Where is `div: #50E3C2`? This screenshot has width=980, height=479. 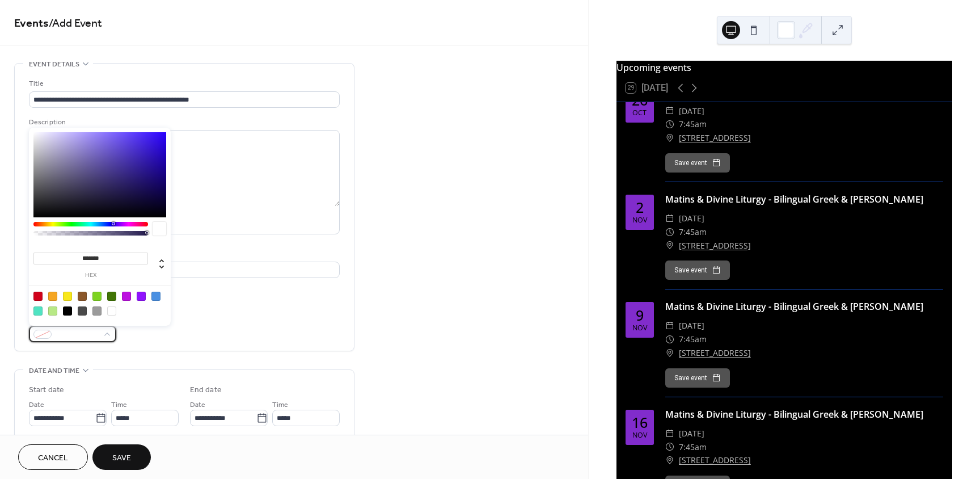 div: #50E3C2 is located at coordinates (38, 311).